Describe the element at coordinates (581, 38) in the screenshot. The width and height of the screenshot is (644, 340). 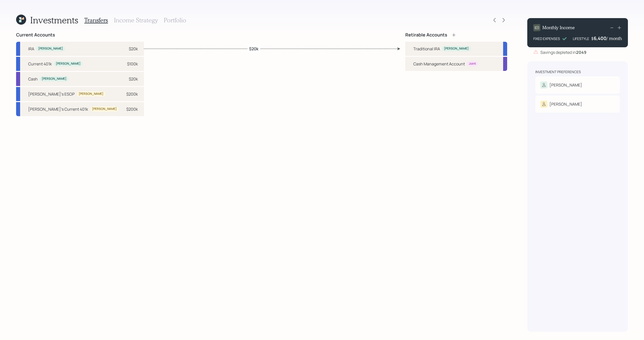
I see `div: LIFESTYLE` at that location.